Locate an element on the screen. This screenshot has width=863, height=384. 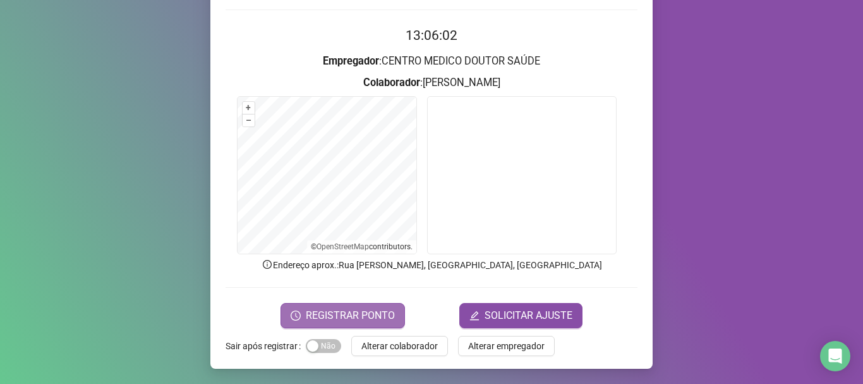
li: © contributors. is located at coordinates (361, 246).